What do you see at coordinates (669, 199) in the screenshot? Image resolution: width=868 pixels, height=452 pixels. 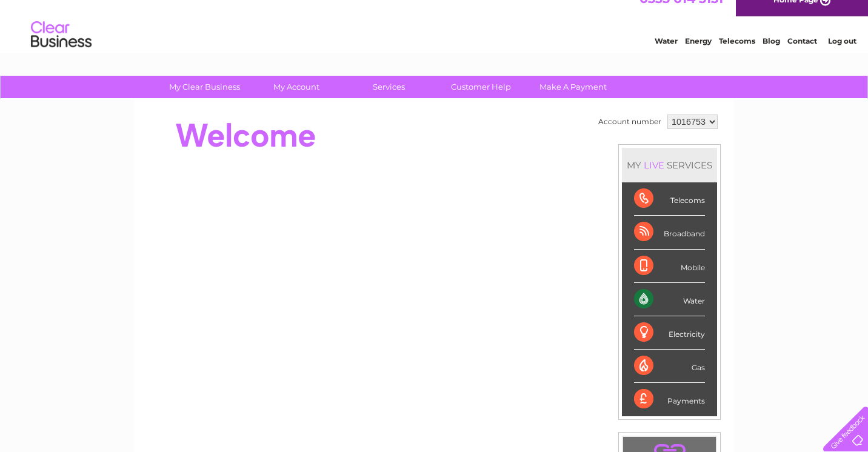 I see `div: Telecoms` at bounding box center [669, 199].